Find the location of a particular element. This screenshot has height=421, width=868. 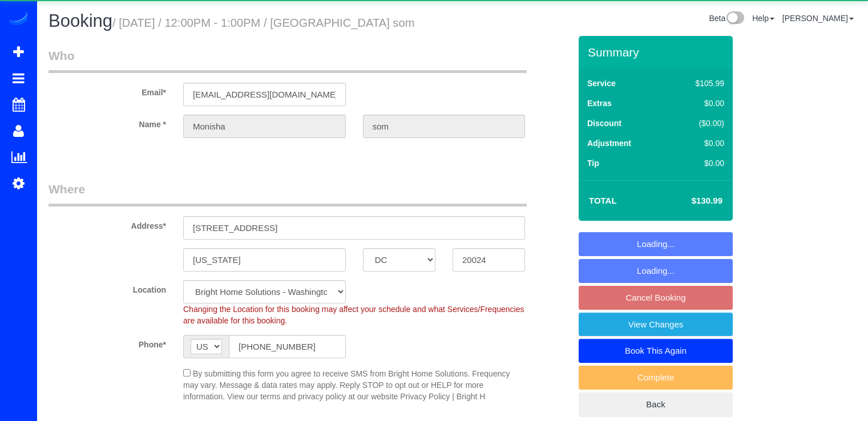

input: Zip Code* is located at coordinates (488, 260).